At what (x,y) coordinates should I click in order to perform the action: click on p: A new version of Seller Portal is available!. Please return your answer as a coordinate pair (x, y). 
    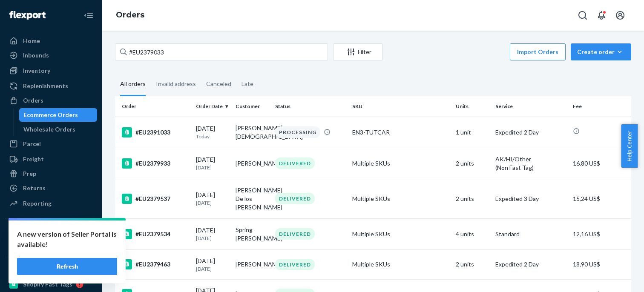
    Looking at the image, I should click on (67, 239).